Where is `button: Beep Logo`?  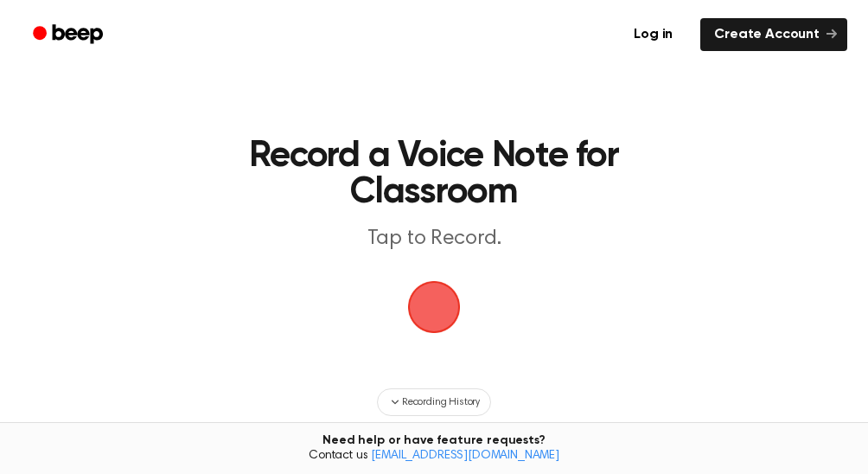
button: Beep Logo is located at coordinates (434, 307).